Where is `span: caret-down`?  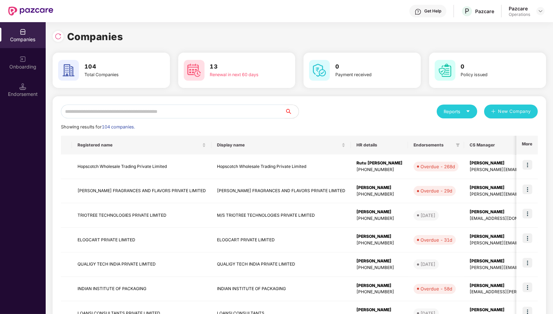
span: caret-down is located at coordinates (468, 111).